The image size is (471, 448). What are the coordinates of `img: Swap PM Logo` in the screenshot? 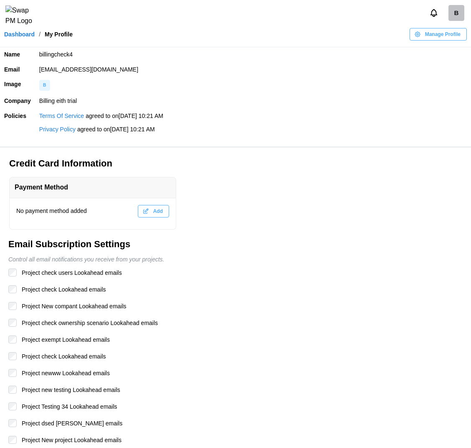 It's located at (22, 16).